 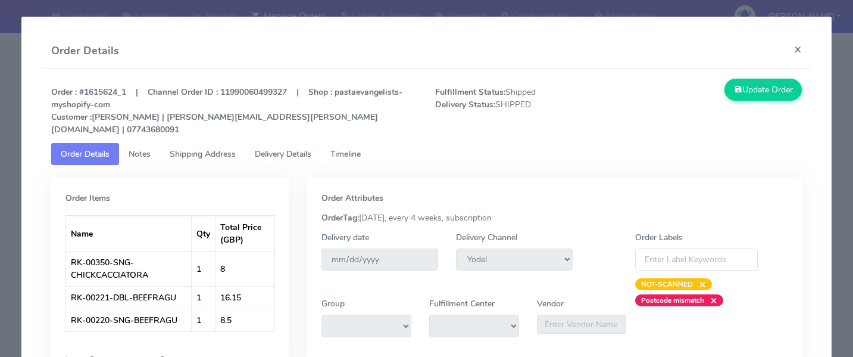 What do you see at coordinates (245, 268) in the screenshot?
I see `td: 8` at bounding box center [245, 268].